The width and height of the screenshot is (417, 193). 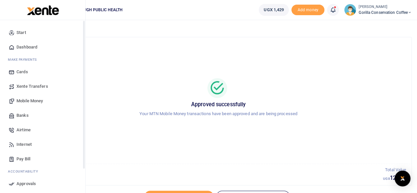 I want to click on a: Mobile Money, so click(x=43, y=101).